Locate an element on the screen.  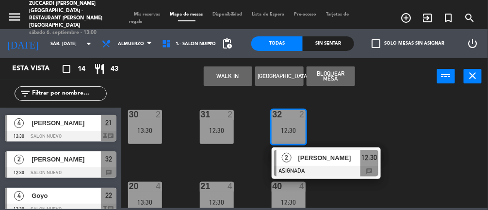
span: 1.- SALON NUEVO is located at coordinates (196, 44).